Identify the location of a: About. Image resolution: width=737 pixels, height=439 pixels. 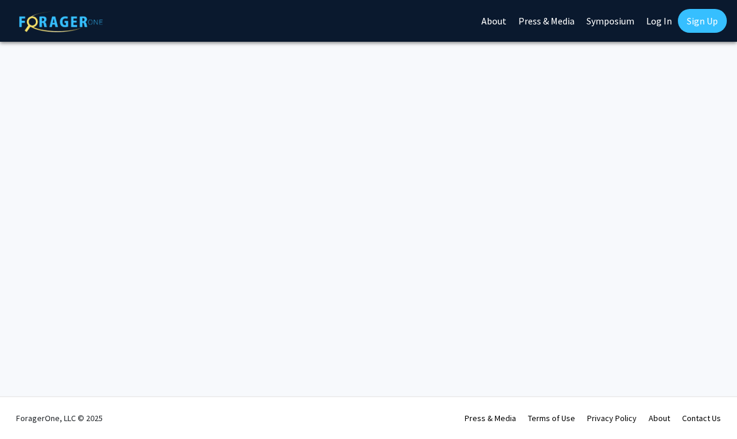
(659, 419).